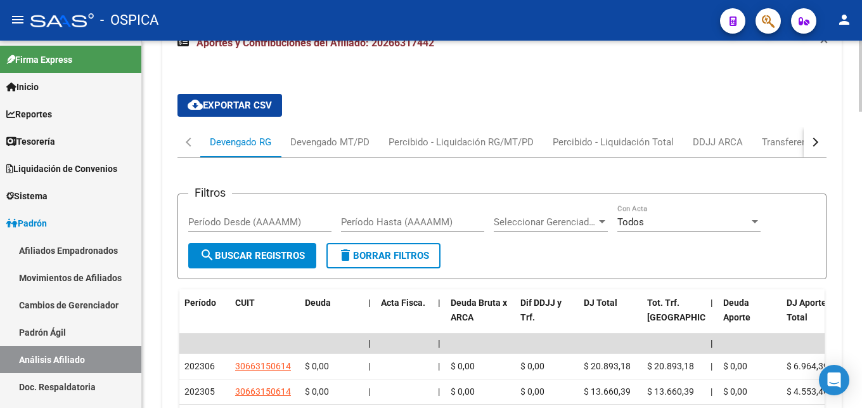  Describe the element at coordinates (541, 309) in the screenshot. I see `span: Dif DDJJ y Trf.` at that location.